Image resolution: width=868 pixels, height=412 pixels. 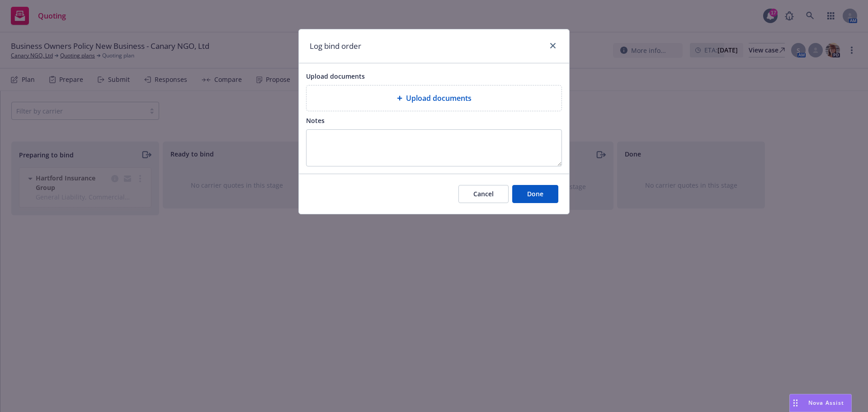 I want to click on div: Drag to move, so click(x=795, y=403).